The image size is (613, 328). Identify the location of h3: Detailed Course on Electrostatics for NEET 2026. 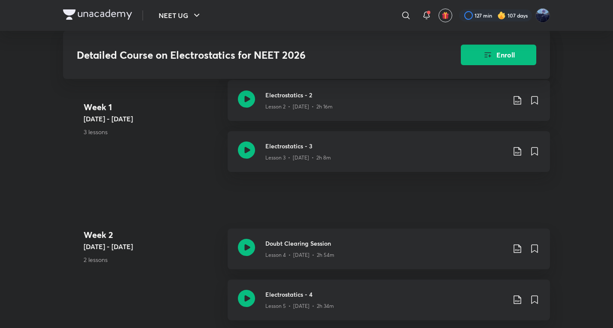
(244, 55).